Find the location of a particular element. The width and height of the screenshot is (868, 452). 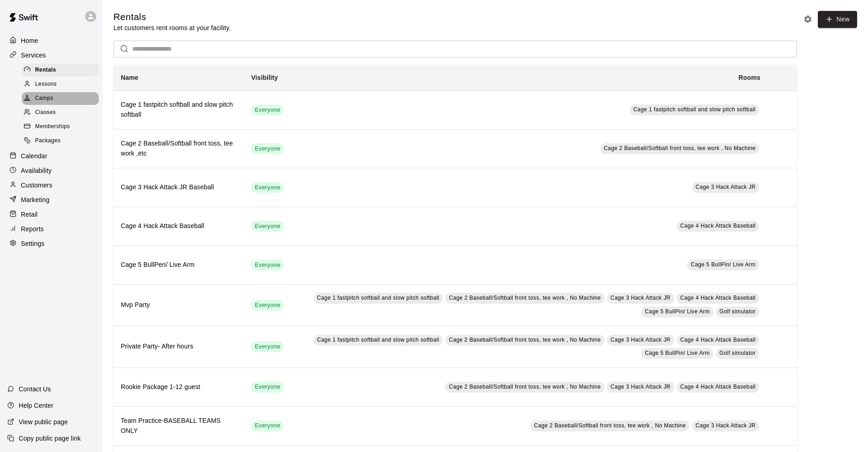

h6: Private Party- After hours is located at coordinates (178, 346).